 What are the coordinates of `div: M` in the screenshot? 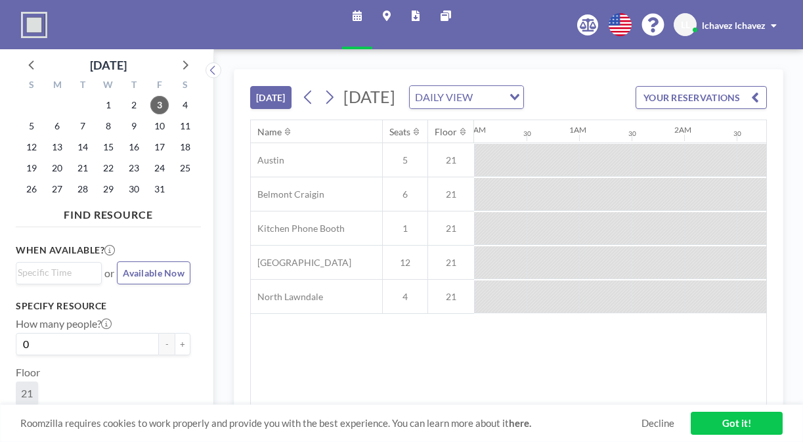 It's located at (57, 86).